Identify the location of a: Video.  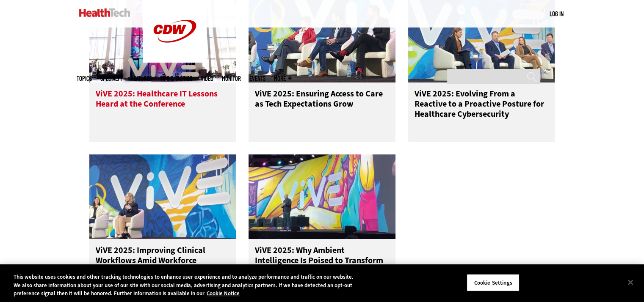
(207, 78).